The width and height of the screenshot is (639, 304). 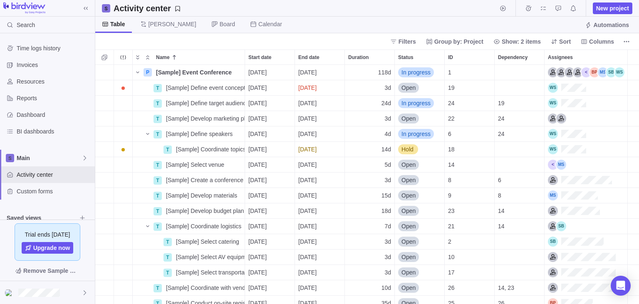 I want to click on span: 24, so click(x=451, y=103).